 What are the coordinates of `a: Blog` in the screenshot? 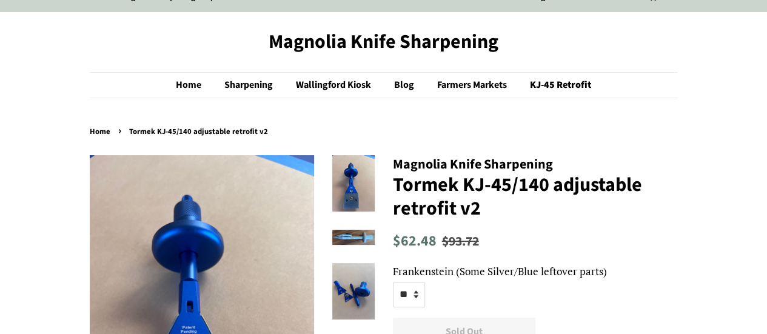 It's located at (406, 85).